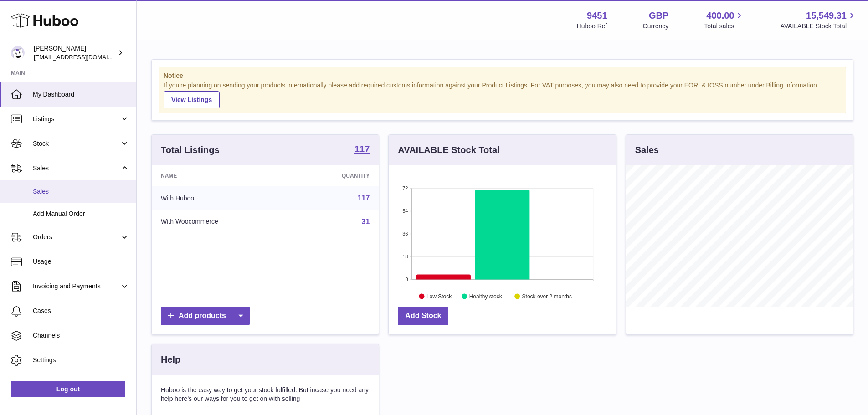  What do you see at coordinates (818, 20) in the screenshot?
I see `a: 15,549.31 AVAILABLE Stock Total` at bounding box center [818, 20].